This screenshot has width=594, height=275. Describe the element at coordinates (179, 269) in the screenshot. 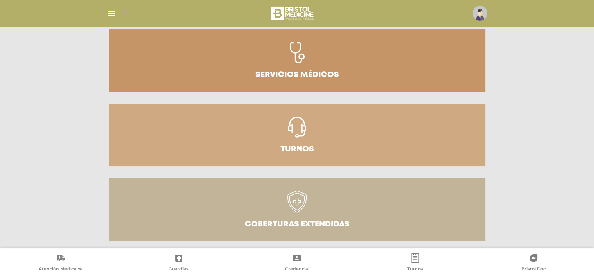

I see `span: Guardias` at that location.